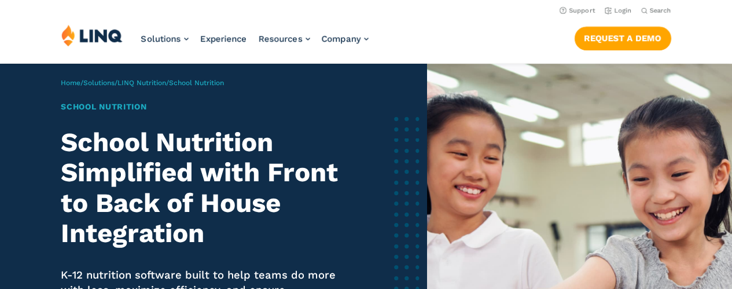  What do you see at coordinates (71, 83) in the screenshot?
I see `a: Home` at bounding box center [71, 83].